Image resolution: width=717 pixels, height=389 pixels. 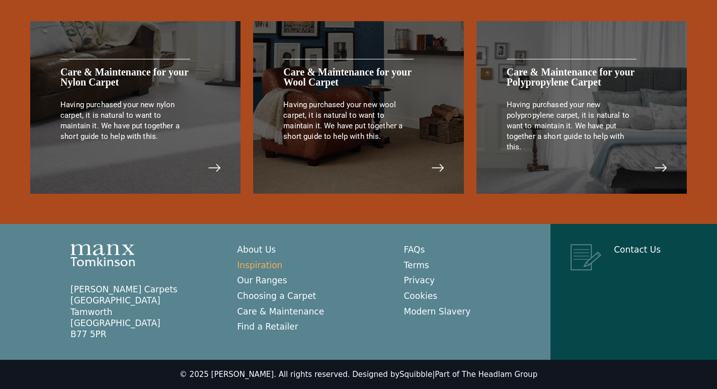 What do you see at coordinates (416, 265) in the screenshot?
I see `a: Terms` at bounding box center [416, 265].